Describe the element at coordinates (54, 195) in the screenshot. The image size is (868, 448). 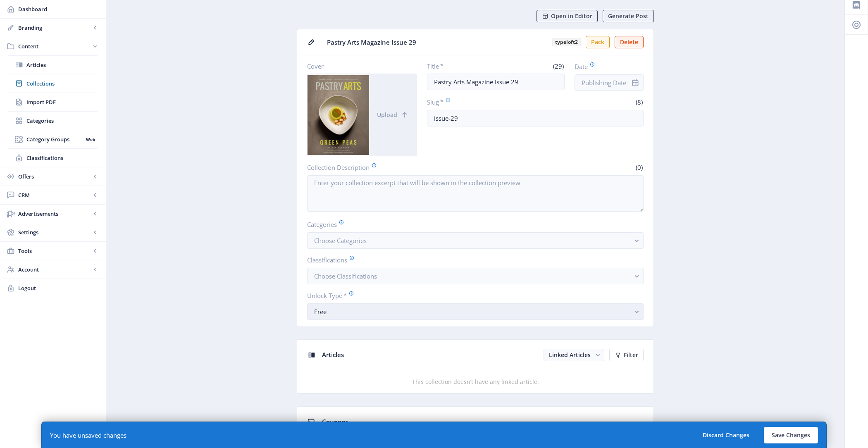
I see `span: CRM` at that location.